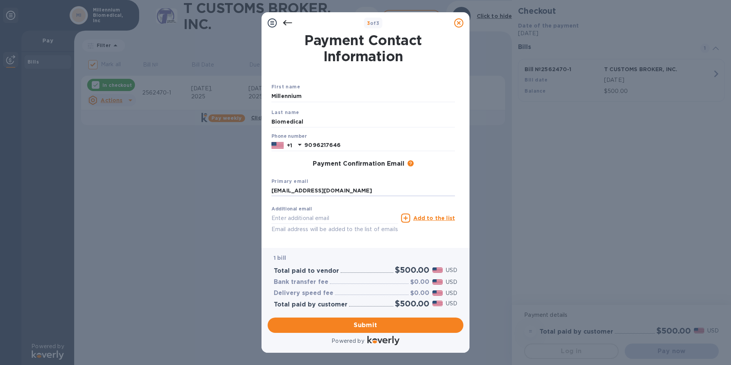 The height and width of the screenshot is (365, 731). What do you see at coordinates (434, 218) in the screenshot?
I see `u: Add to the list` at bounding box center [434, 218].